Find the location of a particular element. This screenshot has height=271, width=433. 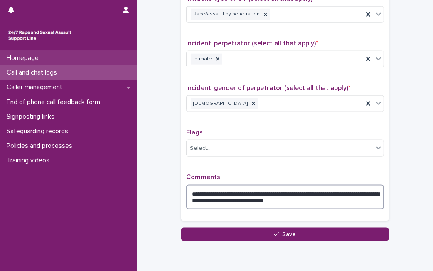

p: Homepage is located at coordinates (24, 58).